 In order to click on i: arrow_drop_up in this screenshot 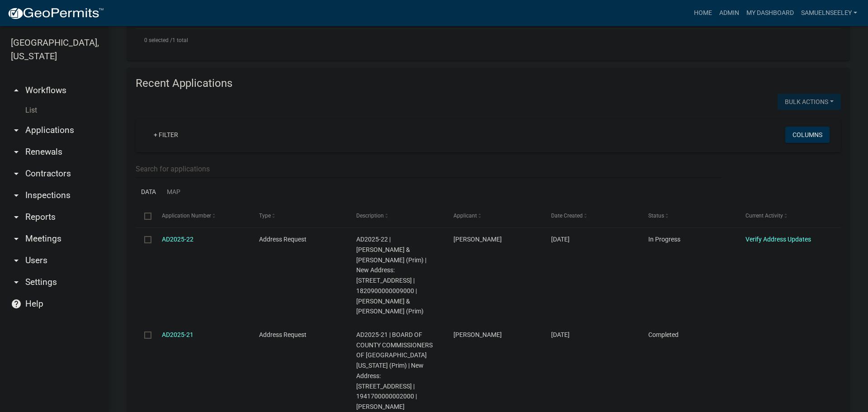, I will do `click(16, 91)`.